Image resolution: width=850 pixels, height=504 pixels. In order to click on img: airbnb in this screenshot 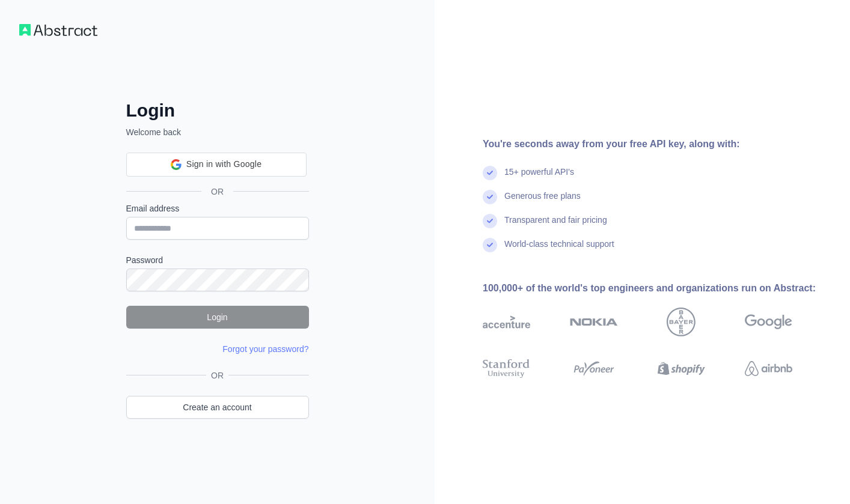, I will do `click(768, 369)`.